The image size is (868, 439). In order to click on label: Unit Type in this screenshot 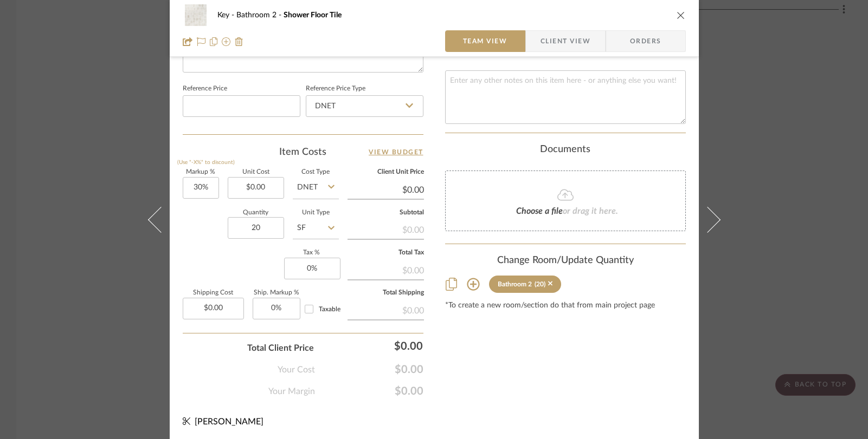, I will do `click(315, 213)`.